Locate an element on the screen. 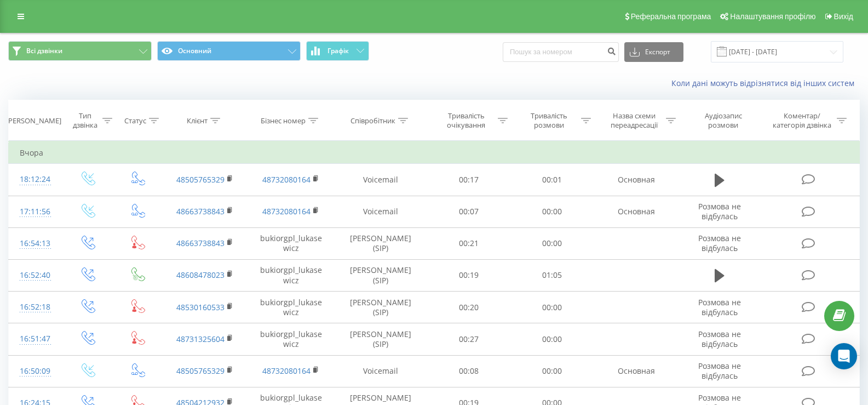 The height and width of the screenshot is (405, 868). div: Аудіозапис розмови is located at coordinates (723, 120).